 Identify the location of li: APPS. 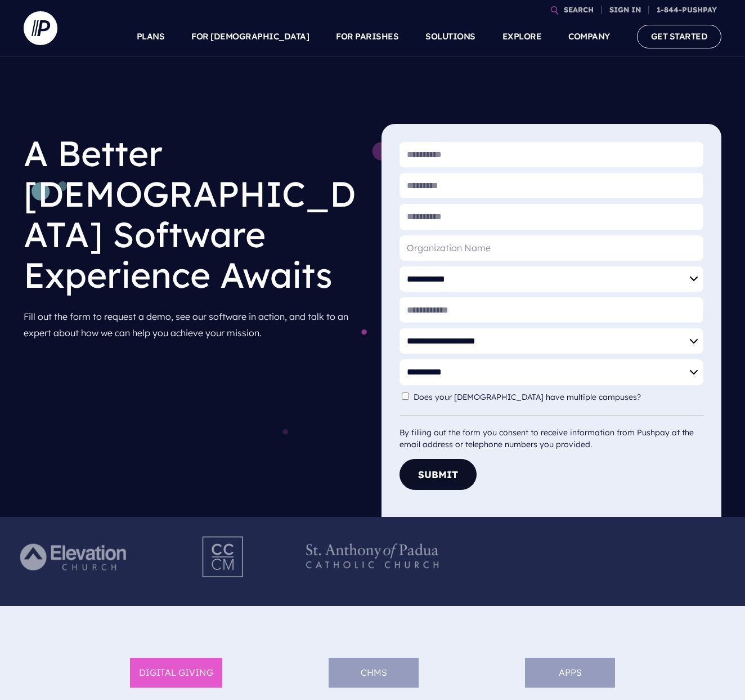
(570, 672).